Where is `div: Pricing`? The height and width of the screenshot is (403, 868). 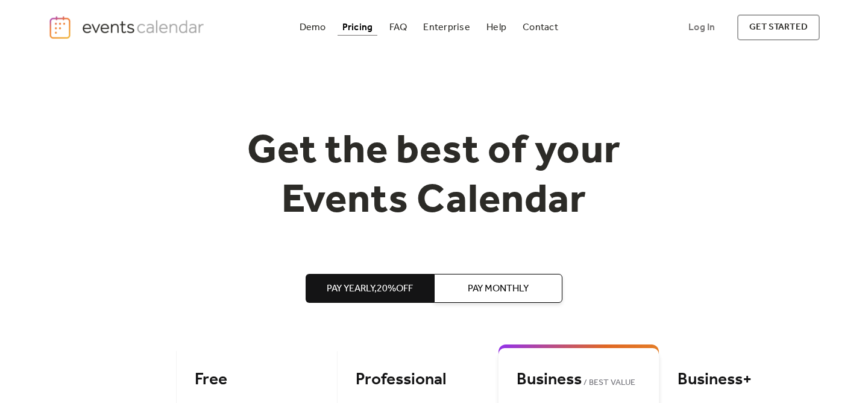
div: Pricing is located at coordinates (358, 27).